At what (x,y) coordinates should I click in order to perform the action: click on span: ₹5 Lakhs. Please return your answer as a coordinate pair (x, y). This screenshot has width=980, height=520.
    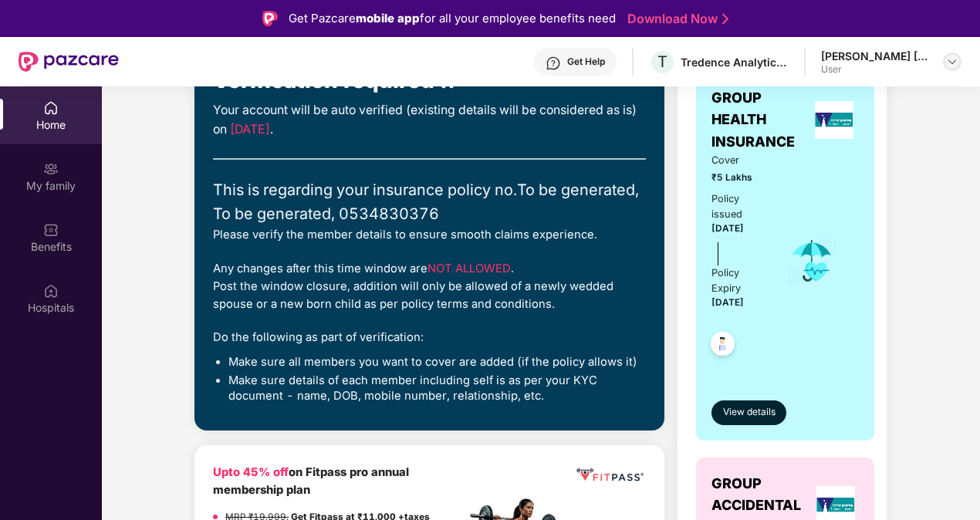
    Looking at the image, I should click on (738, 178).